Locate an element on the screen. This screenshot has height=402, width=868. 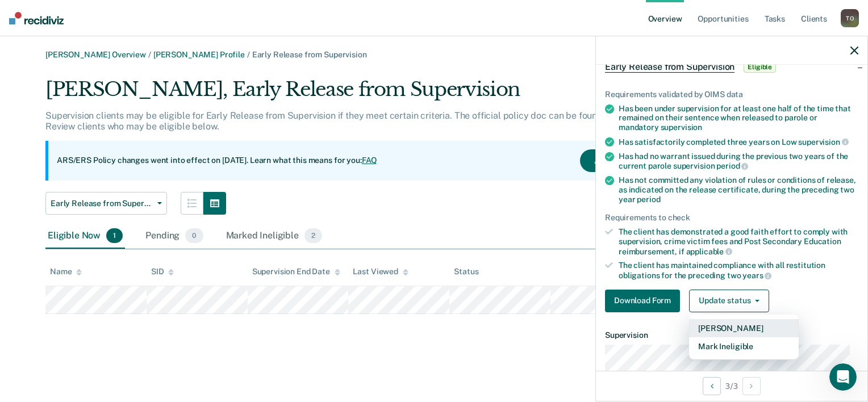
span: years is located at coordinates (757, 275).